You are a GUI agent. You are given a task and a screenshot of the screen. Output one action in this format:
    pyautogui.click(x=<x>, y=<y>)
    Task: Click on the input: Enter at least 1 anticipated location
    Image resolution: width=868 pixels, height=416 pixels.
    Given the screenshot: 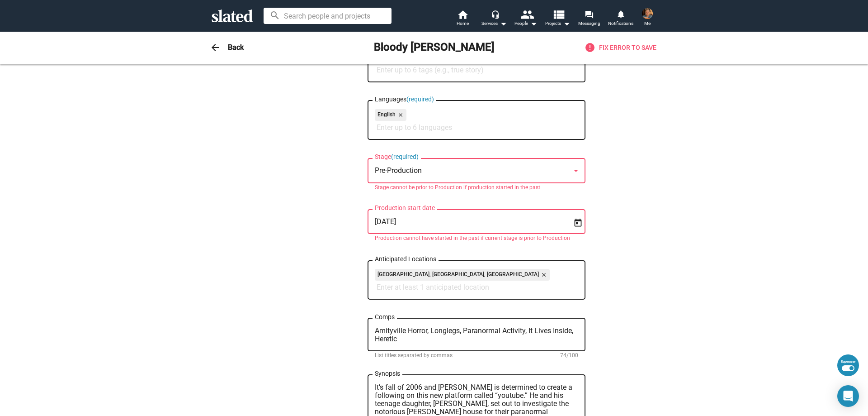 What is the action you would take?
    pyautogui.click(x=478, y=287)
    